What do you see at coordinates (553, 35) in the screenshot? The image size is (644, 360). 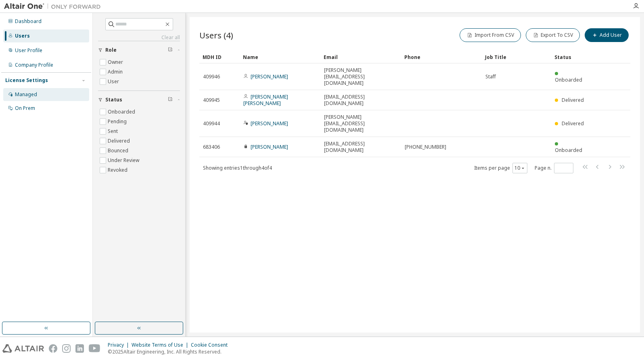 I see `button: Export To CSV` at bounding box center [553, 35].